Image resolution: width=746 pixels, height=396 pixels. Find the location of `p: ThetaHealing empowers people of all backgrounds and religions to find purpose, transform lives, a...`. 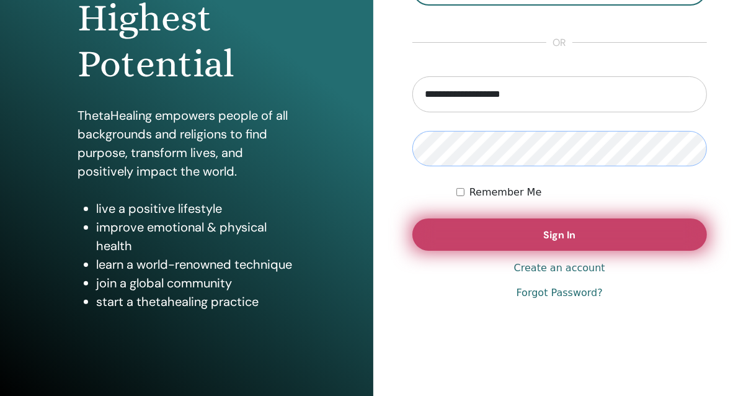

p: ThetaHealing empowers people of all backgrounds and religions to find purpose, transform lives, a... is located at coordinates (186, 143).